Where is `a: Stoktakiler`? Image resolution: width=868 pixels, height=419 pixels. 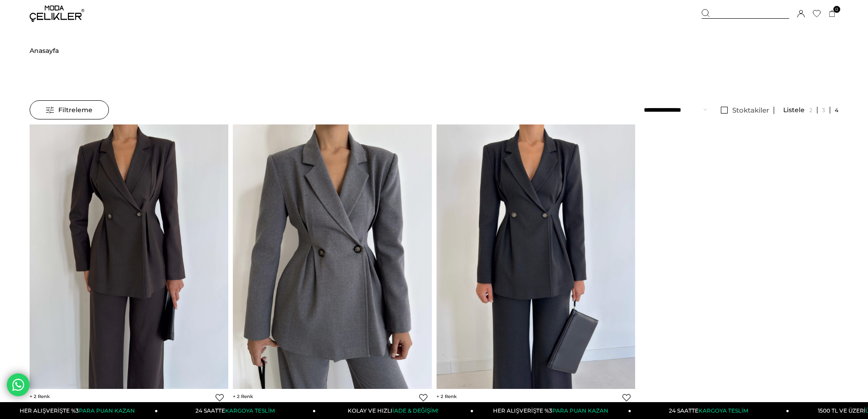 a: Stoktakiler is located at coordinates (745, 111).